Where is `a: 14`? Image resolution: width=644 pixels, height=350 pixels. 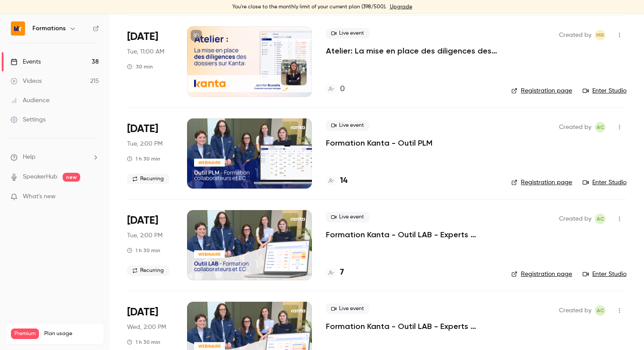 a: 14 is located at coordinates (337, 181).